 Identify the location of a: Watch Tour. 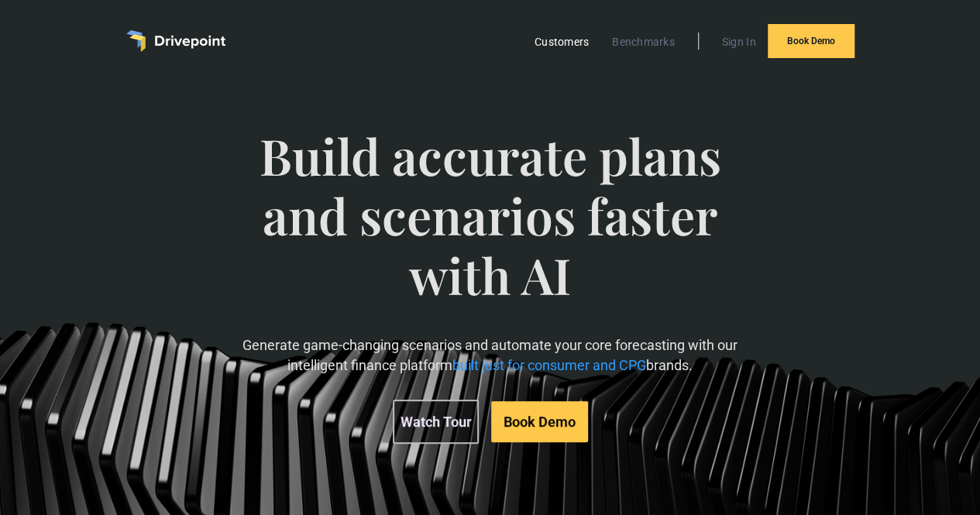
(436, 421).